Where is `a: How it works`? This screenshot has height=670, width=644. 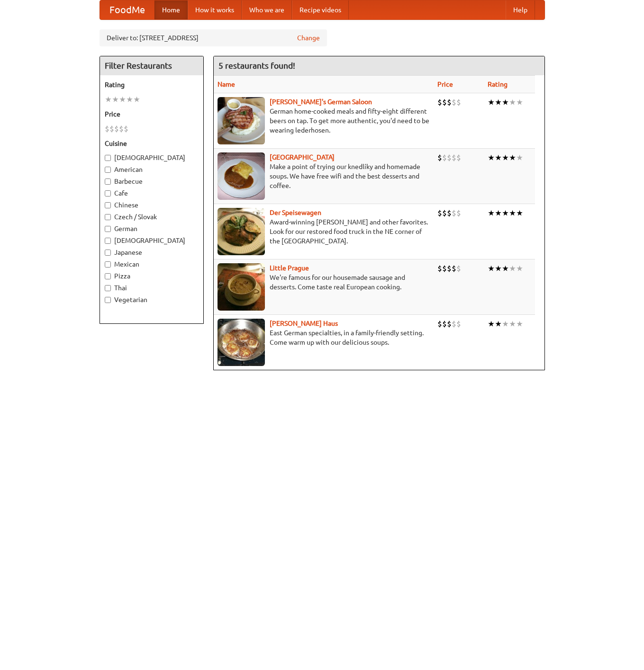 a: How it works is located at coordinates (215, 10).